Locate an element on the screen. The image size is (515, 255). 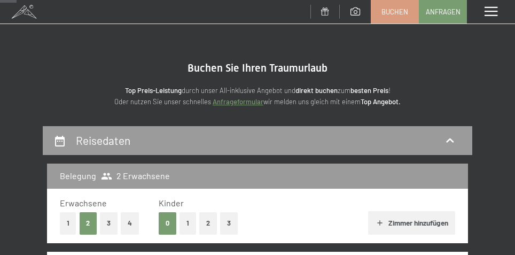
p: durch unser All-inklusive Angebot und zum ! Oder nutzen Sie unser schnelles wir melden uns gleich... is located at coordinates (257, 96).